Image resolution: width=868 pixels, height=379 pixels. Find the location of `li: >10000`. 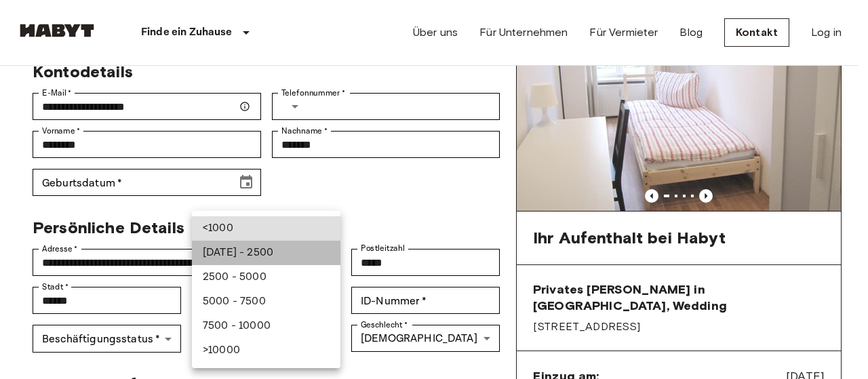

li: >10000 is located at coordinates (266, 350).